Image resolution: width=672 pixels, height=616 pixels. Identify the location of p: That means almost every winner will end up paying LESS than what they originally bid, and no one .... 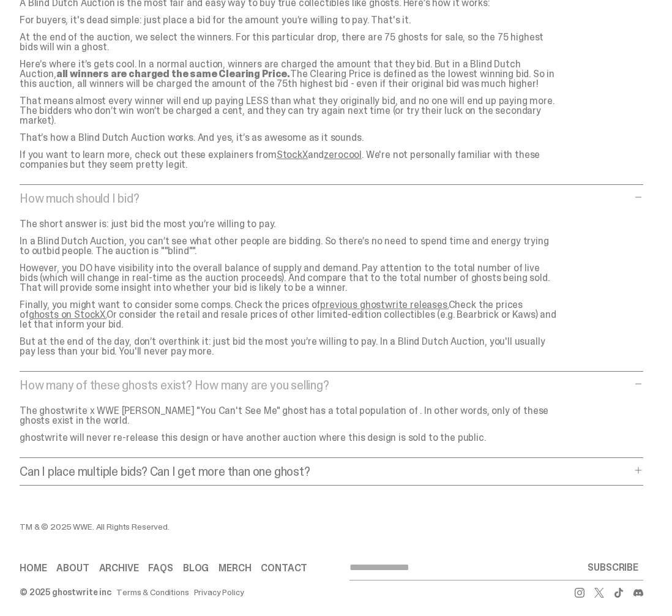
(289, 111).